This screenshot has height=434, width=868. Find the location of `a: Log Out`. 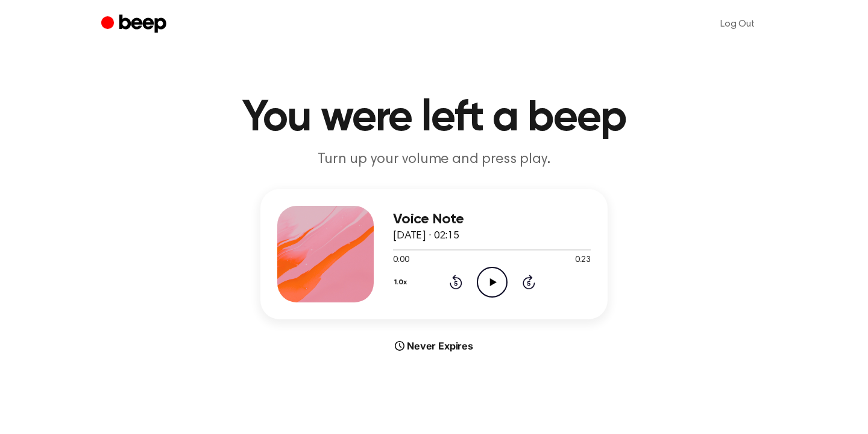

a: Log Out is located at coordinates (737, 24).